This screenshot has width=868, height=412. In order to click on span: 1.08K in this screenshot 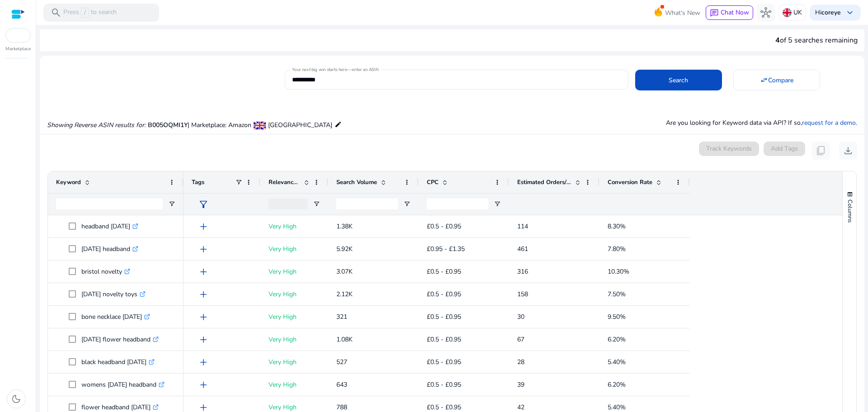, I will do `click(345, 339)`.